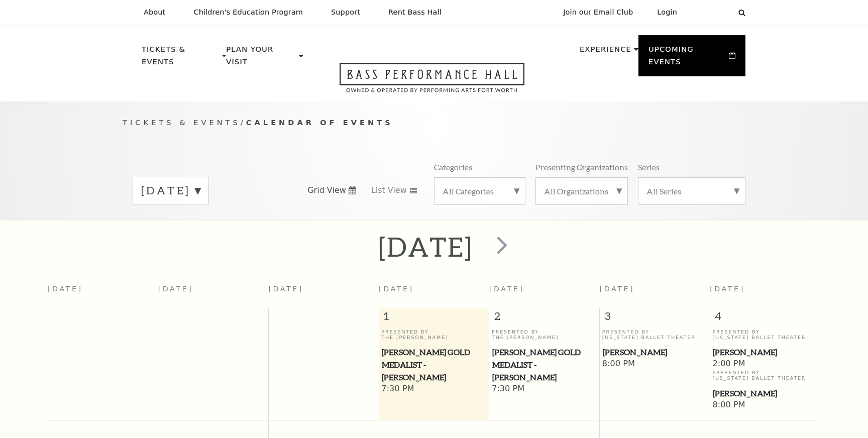 The width and height of the screenshot is (868, 438). I want to click on p: Presenting Organizations, so click(582, 167).